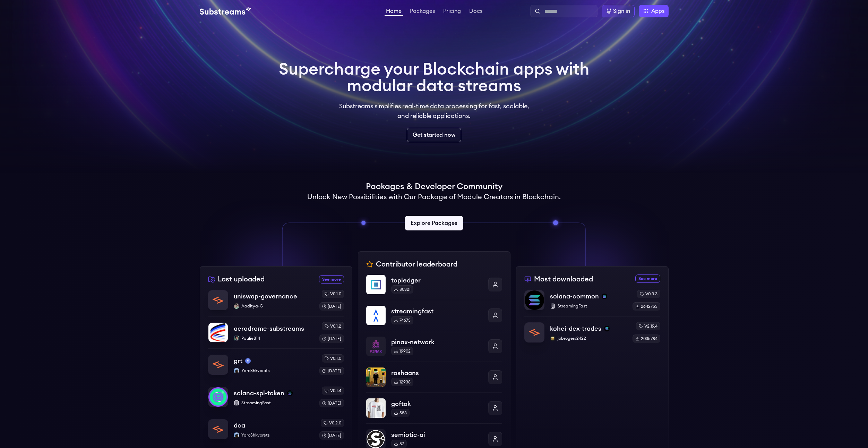 The image size is (868, 448). Describe the element at coordinates (648, 326) in the screenshot. I see `div: v2.19.4` at that location.